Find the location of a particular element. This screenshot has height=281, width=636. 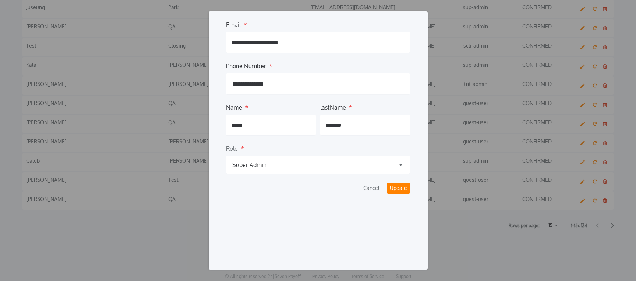

button: Email*Phone Number*Name*lastName*Role*Super AdminCancelUpdate is located at coordinates (318, 140).